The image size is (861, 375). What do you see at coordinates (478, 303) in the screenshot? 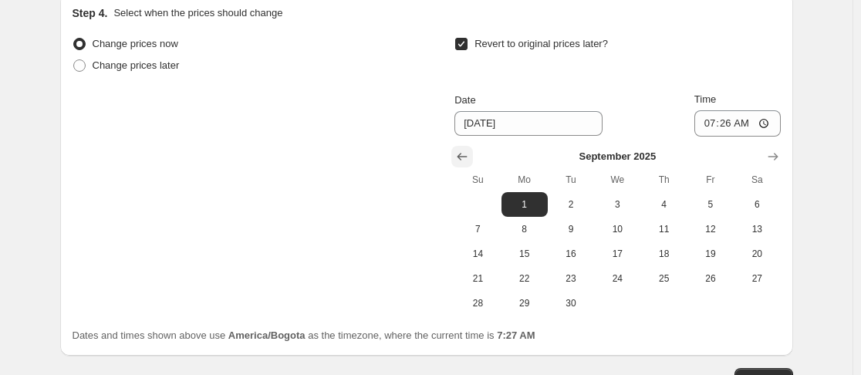
I see `span: 28` at bounding box center [478, 303].